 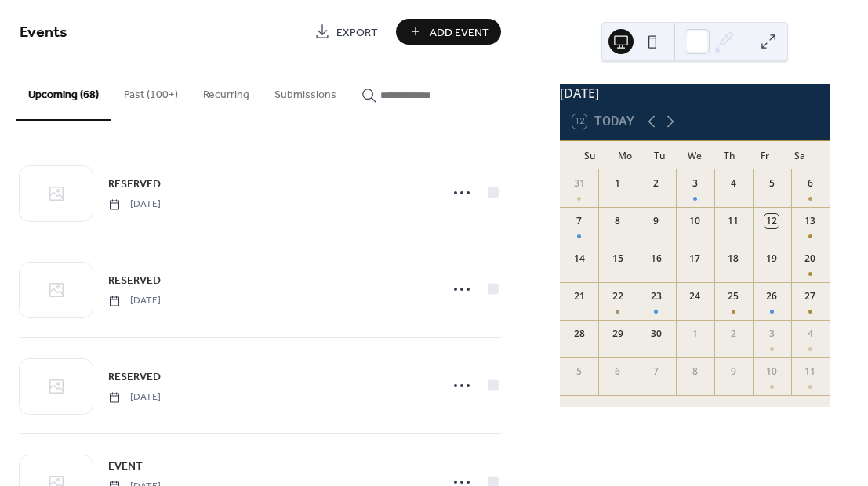 What do you see at coordinates (590, 155) in the screenshot?
I see `div: Su` at bounding box center [590, 155].